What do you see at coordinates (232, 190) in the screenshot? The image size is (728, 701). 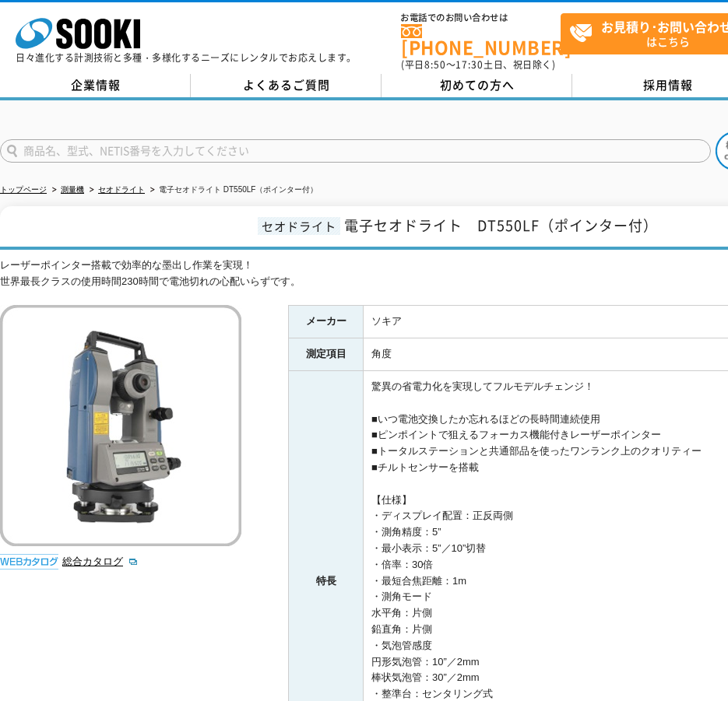 I see `li: 電子セオドライト DT550LF（ポインター付）` at bounding box center [232, 190].